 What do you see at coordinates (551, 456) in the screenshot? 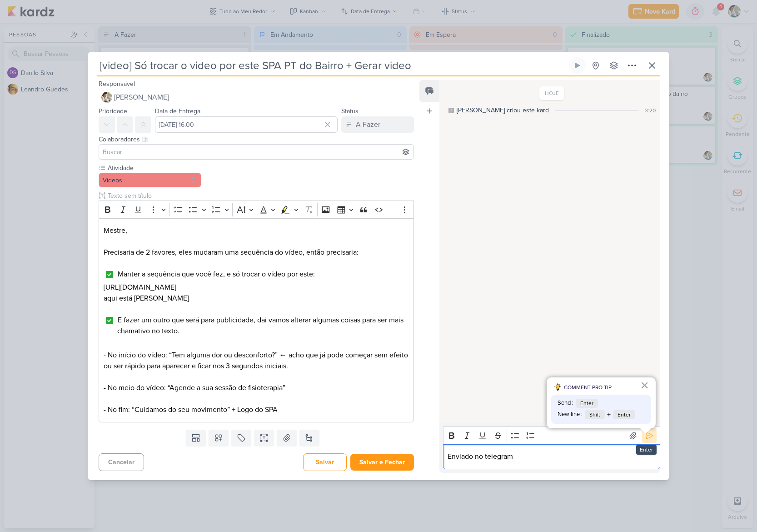
I see `p: Enviado no telegram` at bounding box center [551, 456].